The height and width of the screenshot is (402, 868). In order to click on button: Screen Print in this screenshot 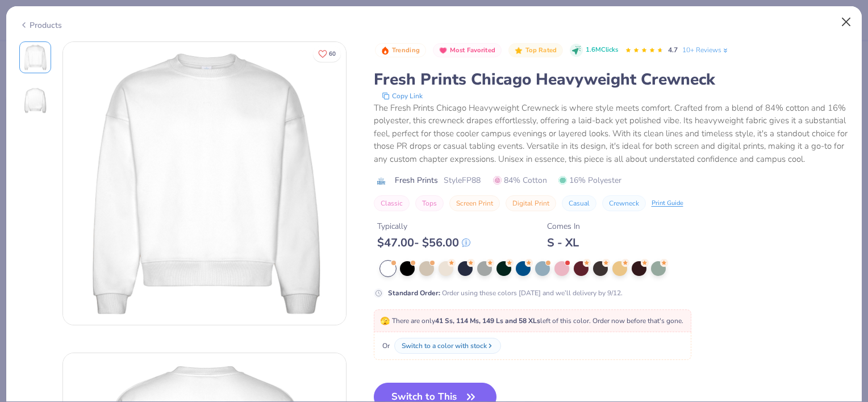, I will do `click(475, 203)`.